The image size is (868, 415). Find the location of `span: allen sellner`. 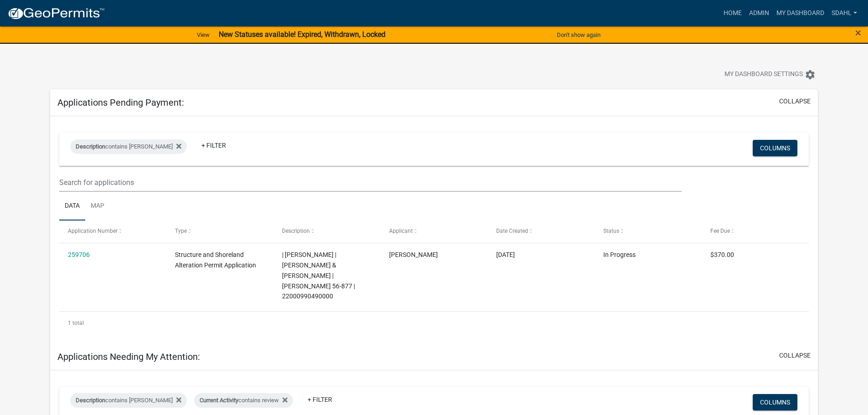

span: allen sellner is located at coordinates (413, 254).